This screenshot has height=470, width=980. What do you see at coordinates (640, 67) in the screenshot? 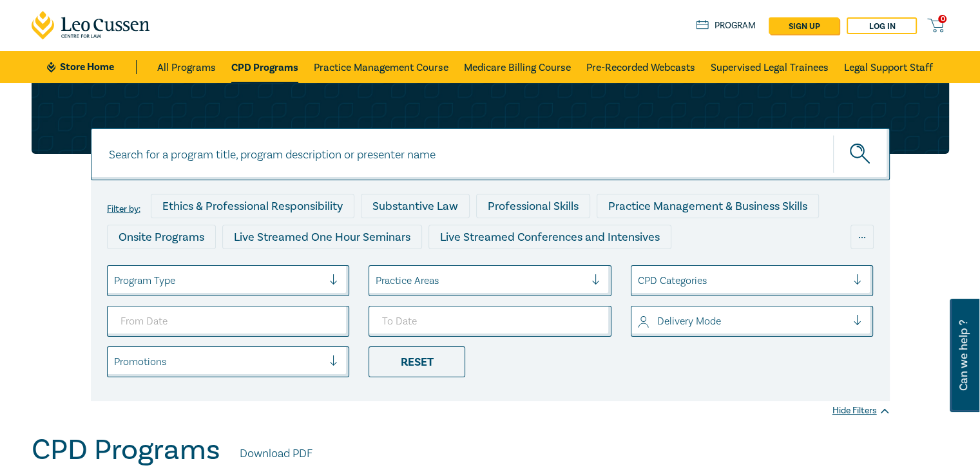
I see `a: Pre-Recorded Webcasts` at bounding box center [640, 67].